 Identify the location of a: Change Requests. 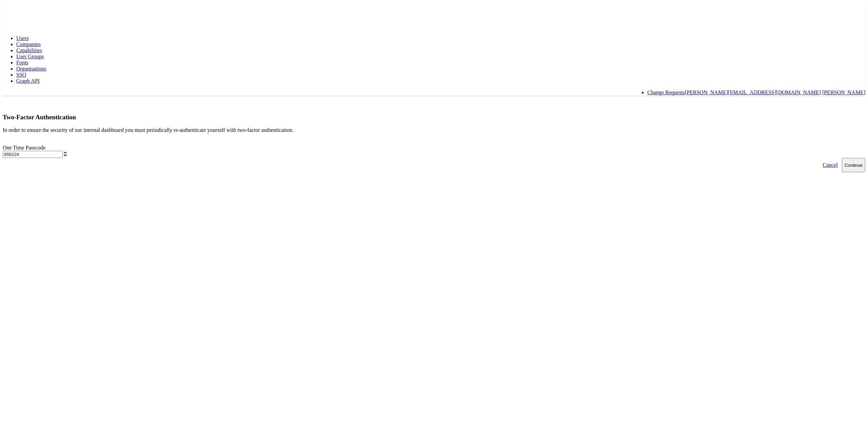
(665, 92).